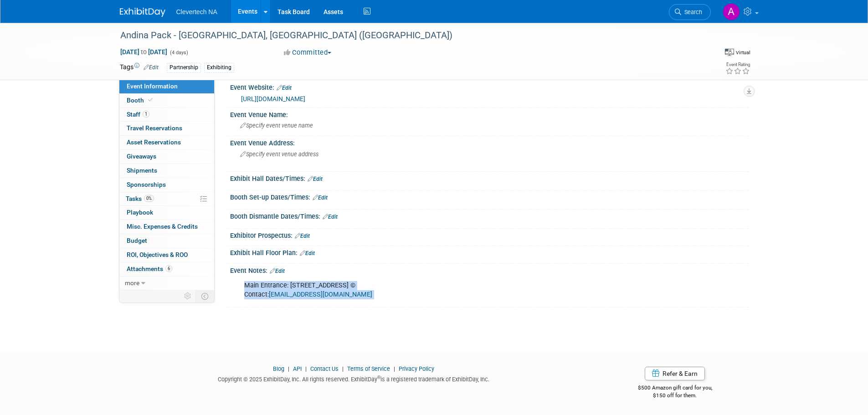  What do you see at coordinates (150, 269) in the screenshot?
I see `span: Attachments` at bounding box center [150, 269].